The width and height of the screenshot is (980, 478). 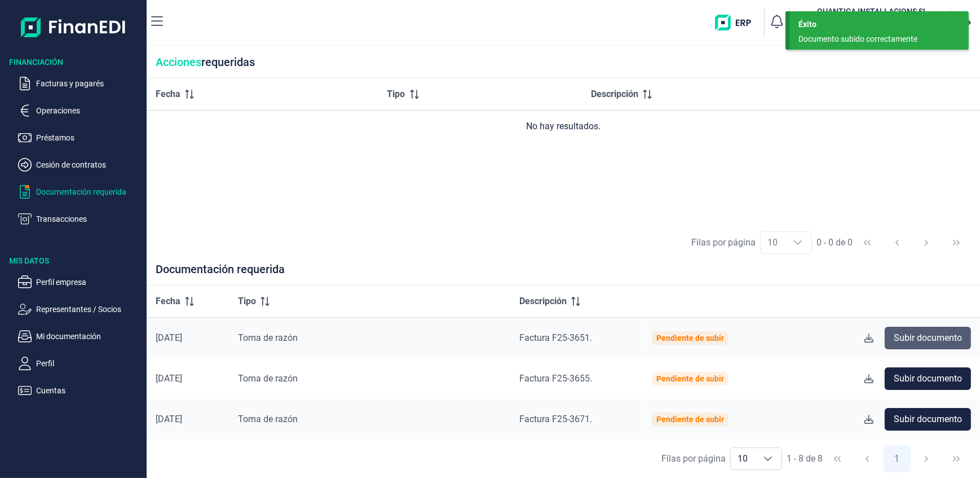 What do you see at coordinates (556, 338) in the screenshot?
I see `span: Factura F25-3651.` at bounding box center [556, 338].